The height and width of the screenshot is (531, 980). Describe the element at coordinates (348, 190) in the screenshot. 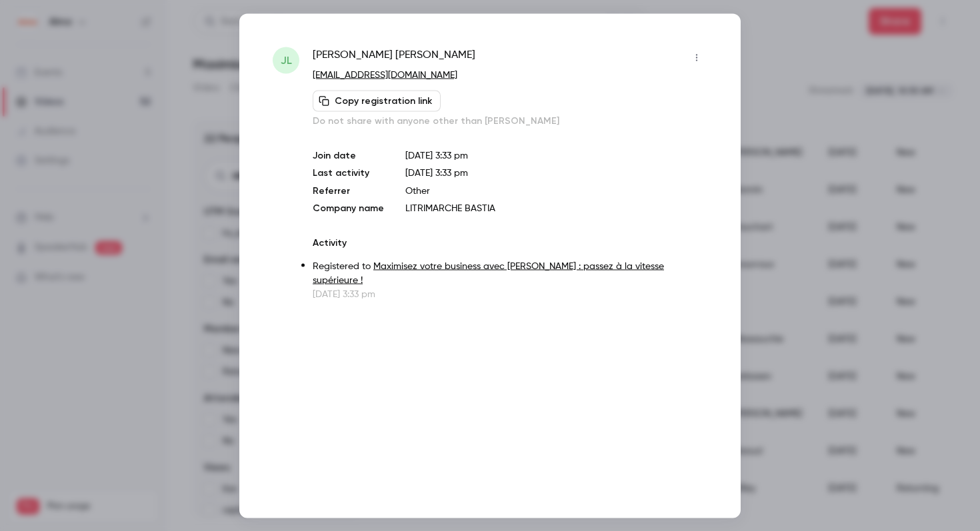

I see `p: Referrer` at that location.